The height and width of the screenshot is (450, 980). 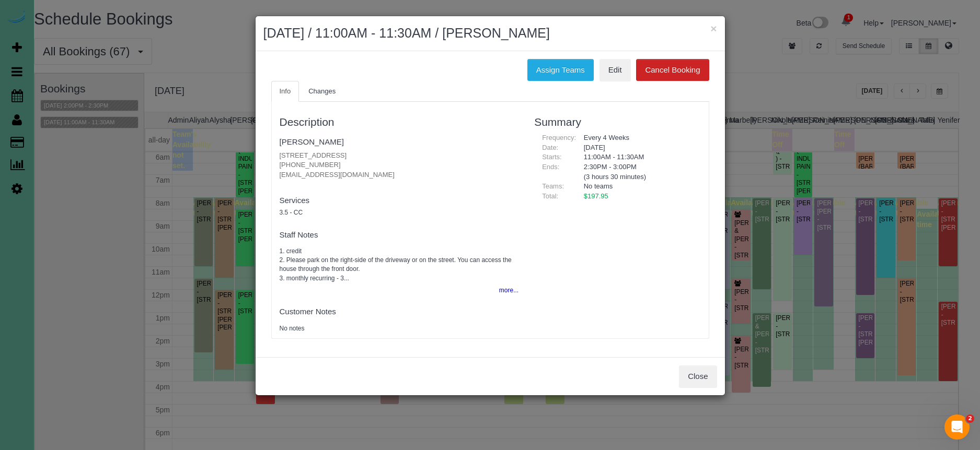 What do you see at coordinates (638, 137) in the screenshot?
I see `div: Every 4 Weeks` at bounding box center [638, 137].